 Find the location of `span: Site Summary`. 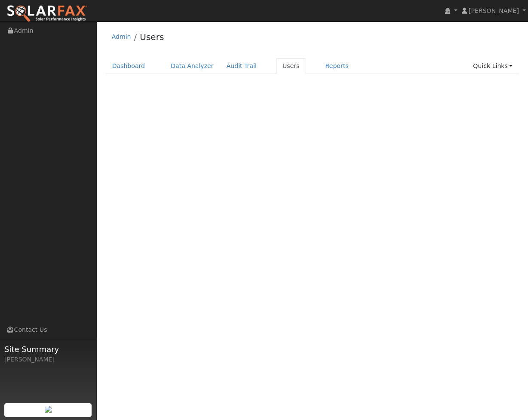

span: Site Summary is located at coordinates (49, 348).